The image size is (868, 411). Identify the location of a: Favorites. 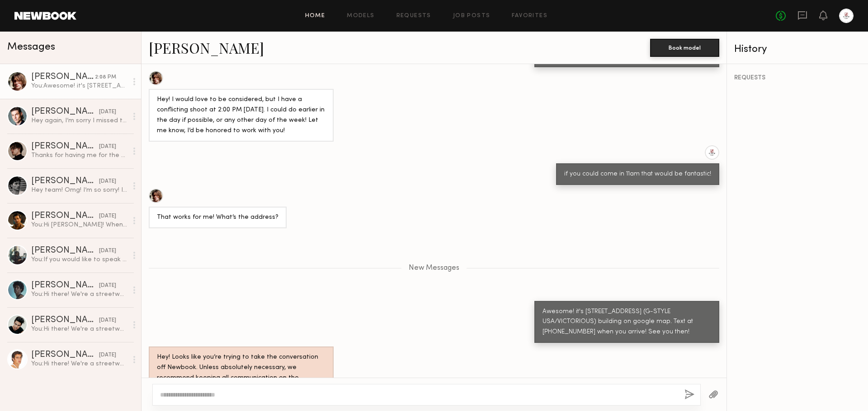
(529, 16).